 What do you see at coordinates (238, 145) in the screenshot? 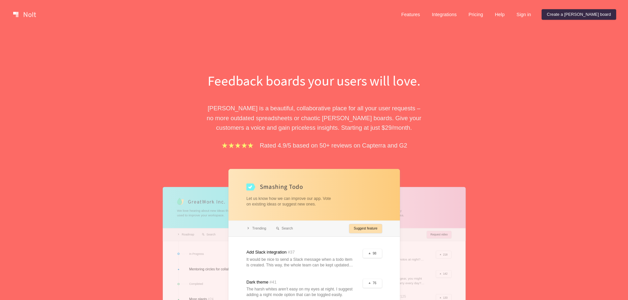
I see `img: stars.b067e34983.png` at bounding box center [238, 145].